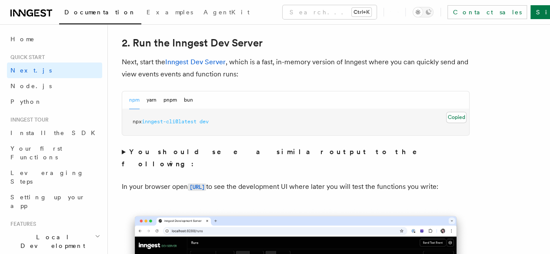 Image resolution: width=550 pixels, height=254 pixels. What do you see at coordinates (151, 100) in the screenshot?
I see `button: yarn` at bounding box center [151, 100].